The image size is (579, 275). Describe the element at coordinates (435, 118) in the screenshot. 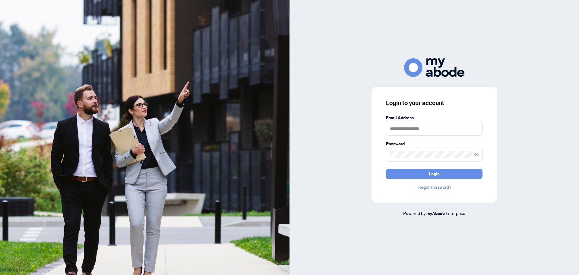

I see `label: Email Address` at that location.